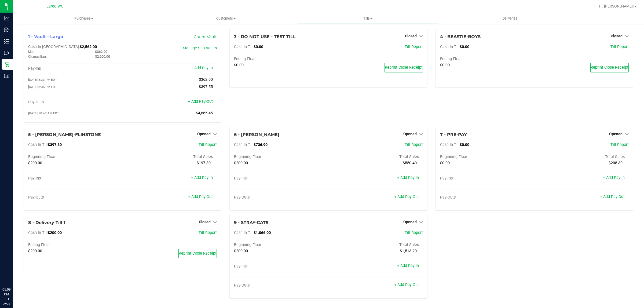 The width and height of the screenshot is (644, 308). I want to click on span: Change Bag:, so click(37, 57).